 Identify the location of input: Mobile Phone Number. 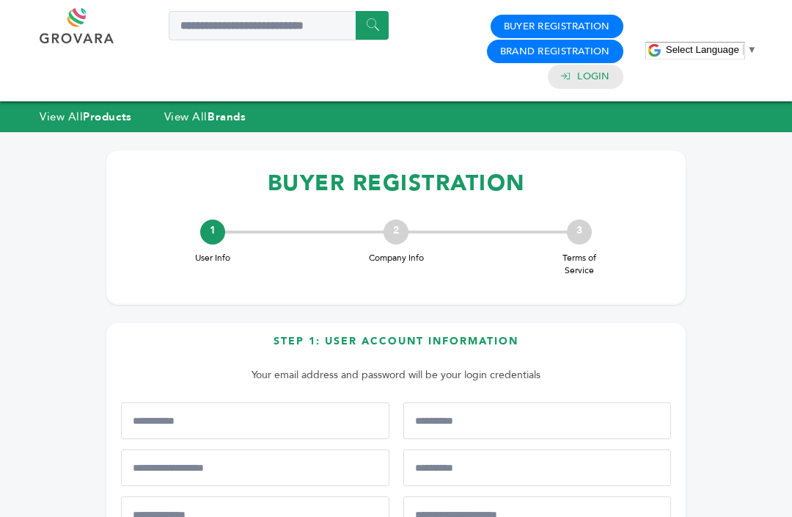
(255, 467).